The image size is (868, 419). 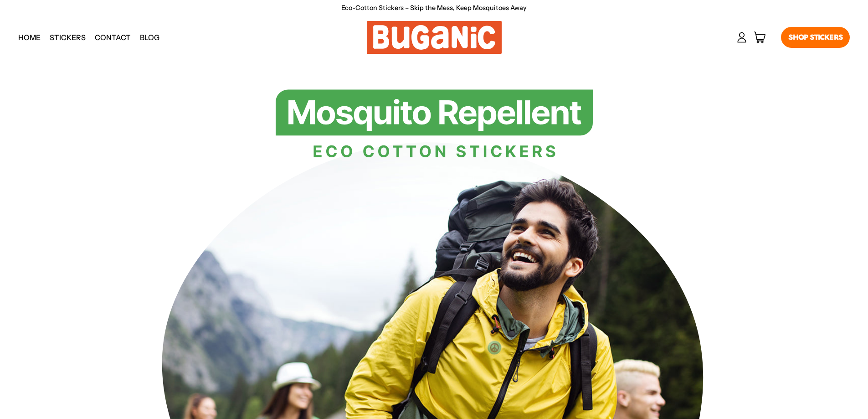 I want to click on a: Buganic Buganic, so click(x=434, y=37).